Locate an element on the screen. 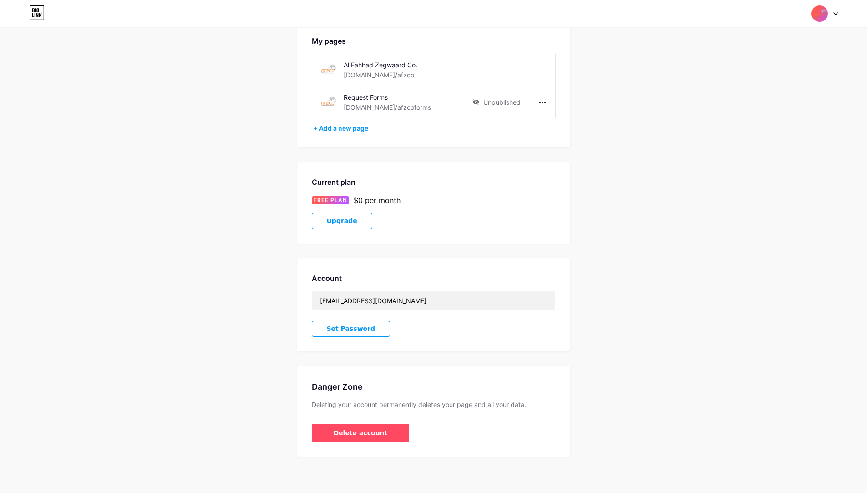 The image size is (867, 493). button: Set Password is located at coordinates (351, 328).